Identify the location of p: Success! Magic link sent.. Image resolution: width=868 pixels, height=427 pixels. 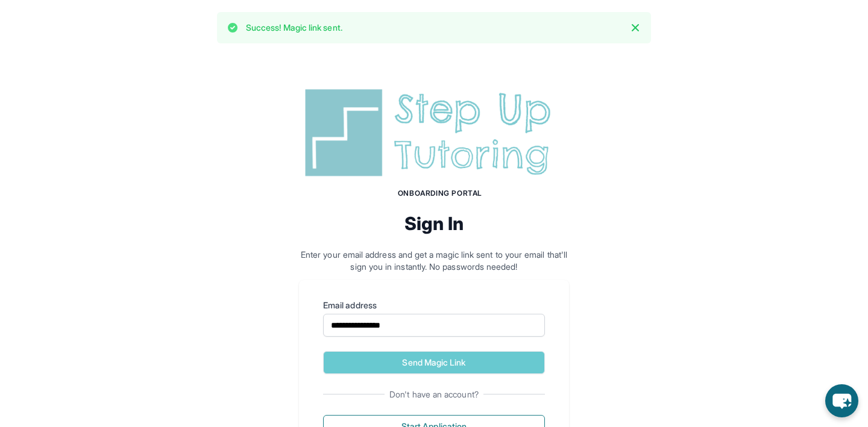
(294, 28).